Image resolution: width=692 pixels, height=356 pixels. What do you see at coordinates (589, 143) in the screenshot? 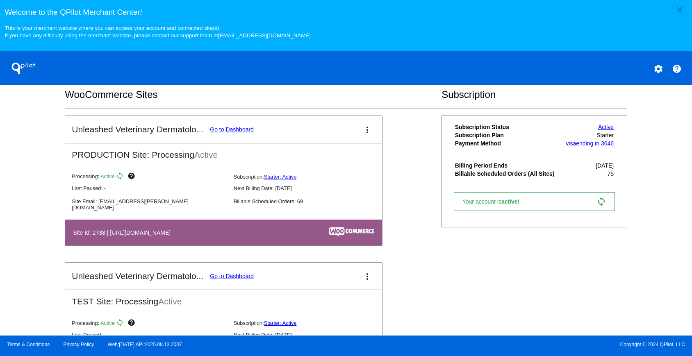
I see `a: visaending in 3646` at bounding box center [589, 143].